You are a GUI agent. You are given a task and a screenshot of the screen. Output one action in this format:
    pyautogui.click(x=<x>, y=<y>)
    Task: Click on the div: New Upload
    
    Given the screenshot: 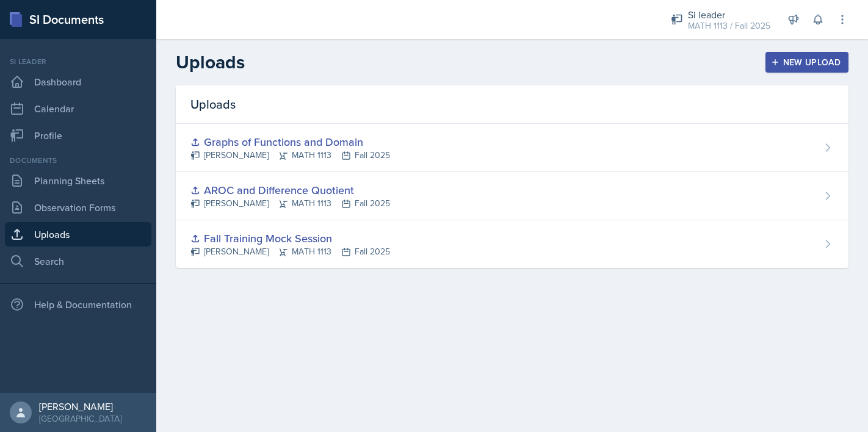 What is the action you would take?
    pyautogui.click(x=807, y=62)
    